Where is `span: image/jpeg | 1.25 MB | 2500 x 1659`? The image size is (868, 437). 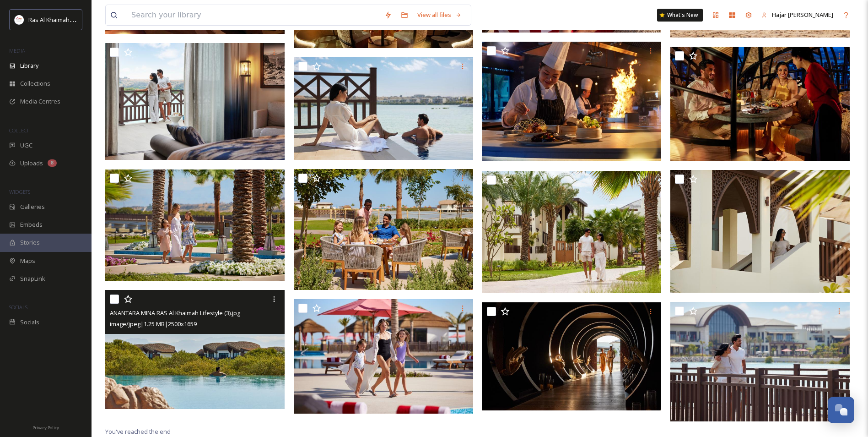 span: image/jpeg | 1.25 MB | 2500 x 1659 is located at coordinates (153, 324).